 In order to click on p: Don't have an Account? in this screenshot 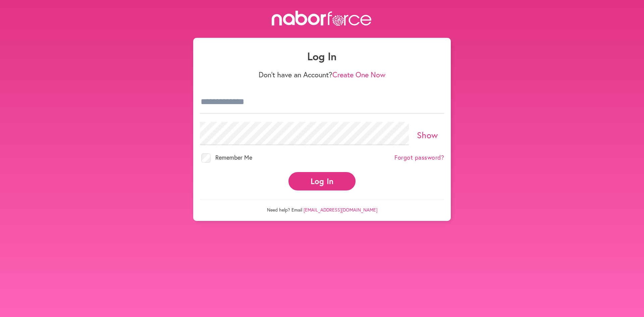, I will do `click(322, 75)`.